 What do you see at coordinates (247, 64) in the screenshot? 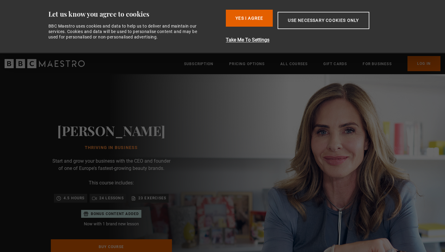
I see `a: Pricing Options` at bounding box center [247, 64].